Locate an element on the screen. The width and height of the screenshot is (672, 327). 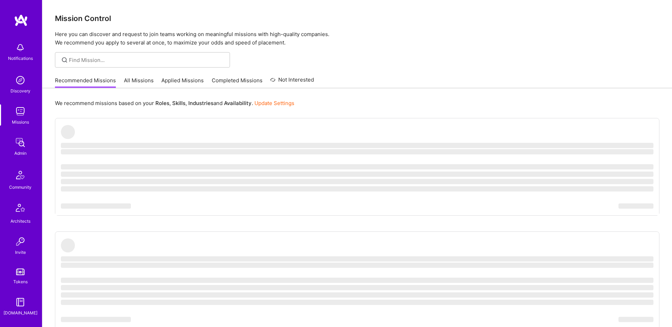
div: Admin is located at coordinates (20, 153).